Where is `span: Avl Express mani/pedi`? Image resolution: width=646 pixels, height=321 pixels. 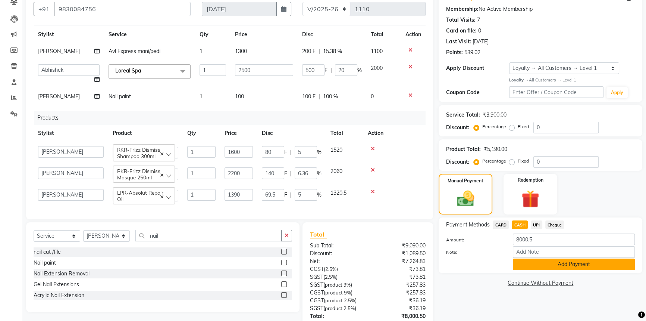 span: Avl Express mani/pedi is located at coordinates (134, 51).